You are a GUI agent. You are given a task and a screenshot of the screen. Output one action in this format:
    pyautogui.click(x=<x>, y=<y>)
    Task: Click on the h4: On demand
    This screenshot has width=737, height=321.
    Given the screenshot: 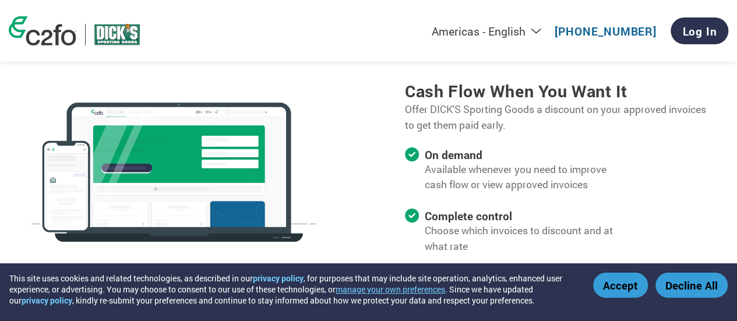 What is the action you would take?
    pyautogui.click(x=522, y=154)
    